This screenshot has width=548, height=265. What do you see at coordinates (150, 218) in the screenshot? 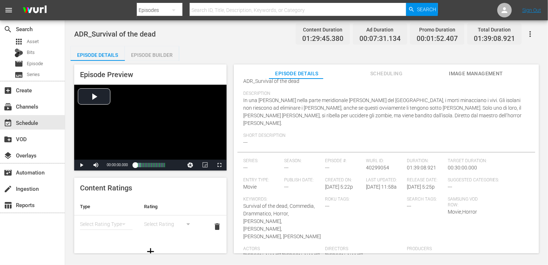
I see `table: simple table` at bounding box center [150, 218].